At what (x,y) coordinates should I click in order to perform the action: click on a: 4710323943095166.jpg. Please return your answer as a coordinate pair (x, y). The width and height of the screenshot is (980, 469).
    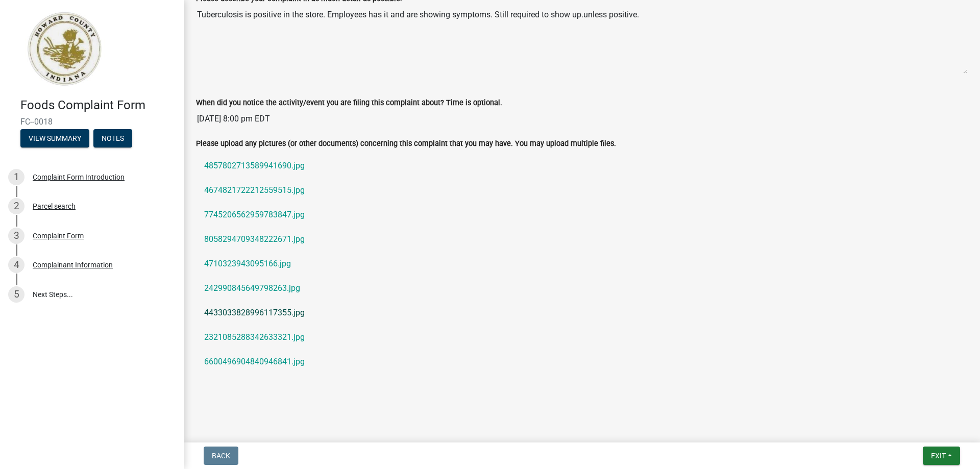
    Looking at the image, I should click on (582, 264).